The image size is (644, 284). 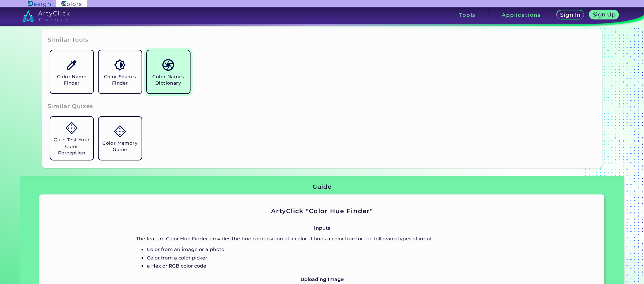 What do you see at coordinates (169, 80) in the screenshot?
I see `h5: Color Names Dictionary` at bounding box center [169, 80].